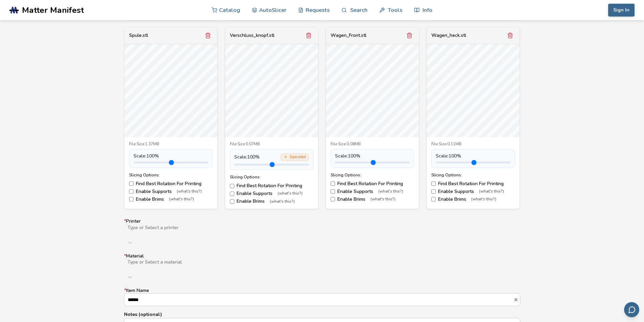 The width and height of the screenshot is (644, 322). Describe the element at coordinates (322, 314) in the screenshot. I see `p: Notes (optional)` at that location.